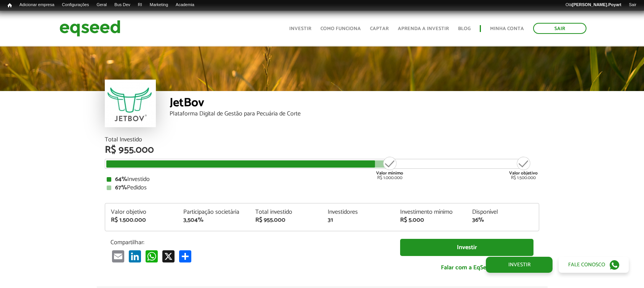 The image size is (644, 288). What do you see at coordinates (379, 29) in the screenshot?
I see `a: Captar` at bounding box center [379, 29].